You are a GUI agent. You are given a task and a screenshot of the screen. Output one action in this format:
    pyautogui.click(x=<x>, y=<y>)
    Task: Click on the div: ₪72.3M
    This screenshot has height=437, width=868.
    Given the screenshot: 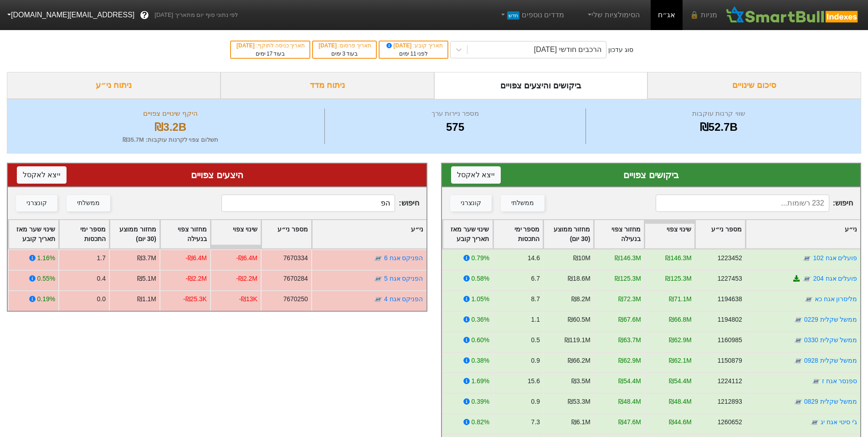 What is the action you would take?
    pyautogui.click(x=630, y=299)
    